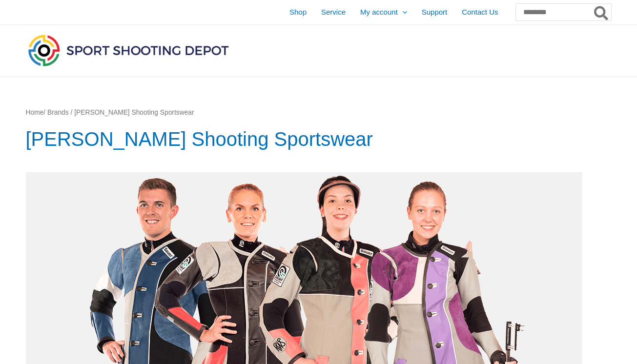  Describe the element at coordinates (35, 112) in the screenshot. I see `a: Home` at that location.